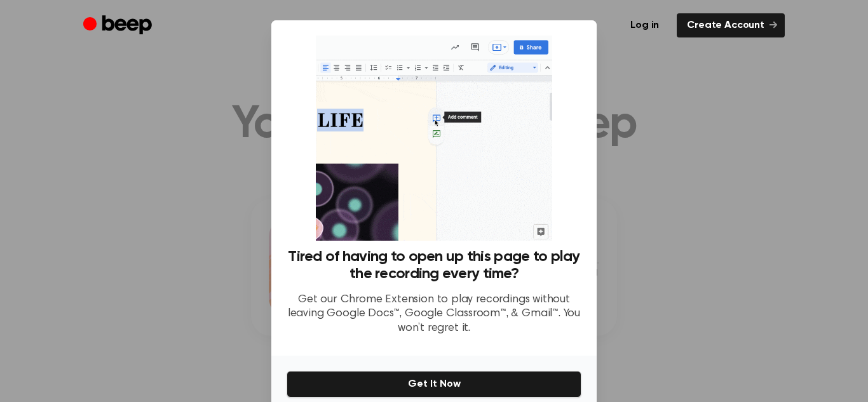 This screenshot has height=402, width=868. Describe the element at coordinates (434, 384) in the screenshot. I see `button: Get It Now` at that location.